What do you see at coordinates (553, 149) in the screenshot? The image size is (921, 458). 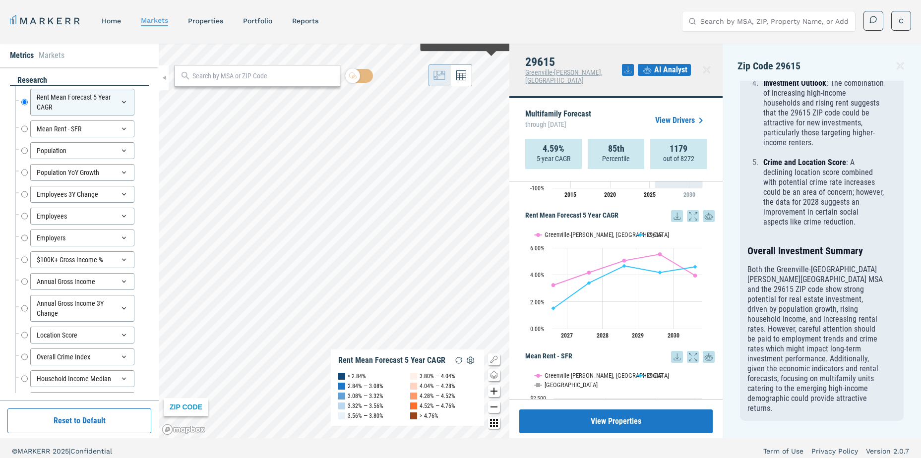 I see `strong: 4.59%` at bounding box center [553, 149].